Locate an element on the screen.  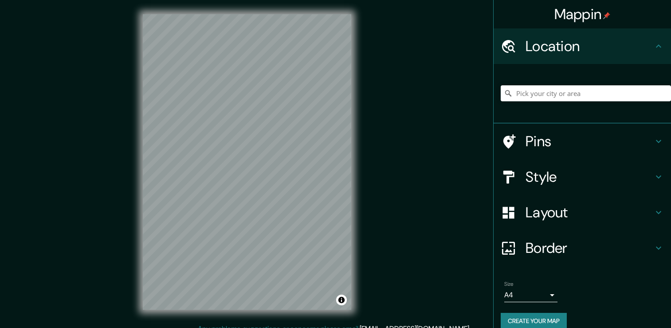
div: Pins is located at coordinates (583, 141).